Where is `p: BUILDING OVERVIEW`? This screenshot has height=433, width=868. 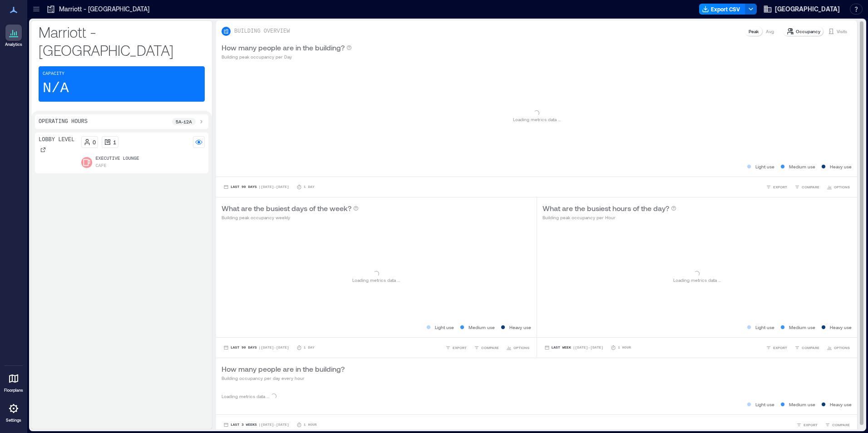 p: BUILDING OVERVIEW is located at coordinates (262, 31).